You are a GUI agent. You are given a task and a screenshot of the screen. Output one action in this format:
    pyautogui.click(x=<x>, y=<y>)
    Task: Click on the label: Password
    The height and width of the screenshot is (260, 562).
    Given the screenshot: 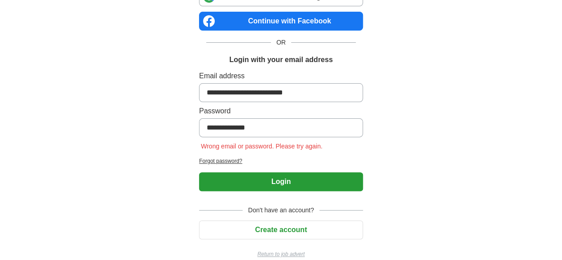 What is the action you would take?
    pyautogui.click(x=281, y=111)
    